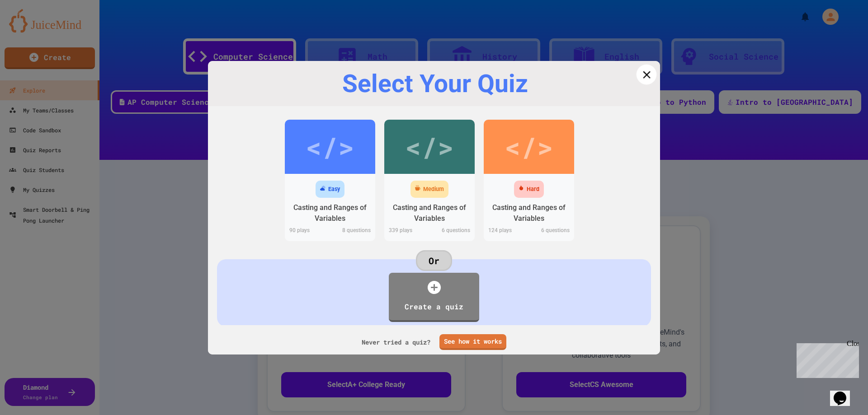 The width and height of the screenshot is (868, 415). What do you see at coordinates (407, 231) in the screenshot?
I see `div: 339 play s` at bounding box center [407, 231].